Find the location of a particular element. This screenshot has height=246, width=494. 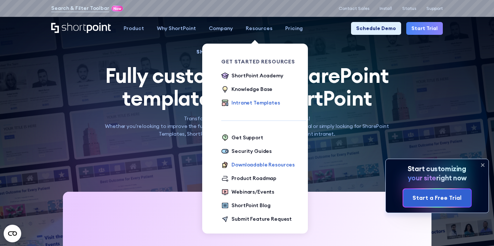

a: Webinars/Events is located at coordinates (248, 192).